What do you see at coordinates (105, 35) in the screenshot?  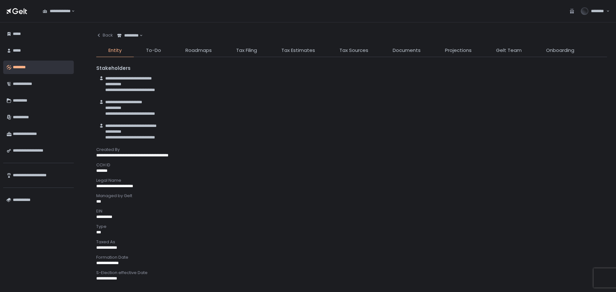 I see `div: Back` at bounding box center [105, 35].